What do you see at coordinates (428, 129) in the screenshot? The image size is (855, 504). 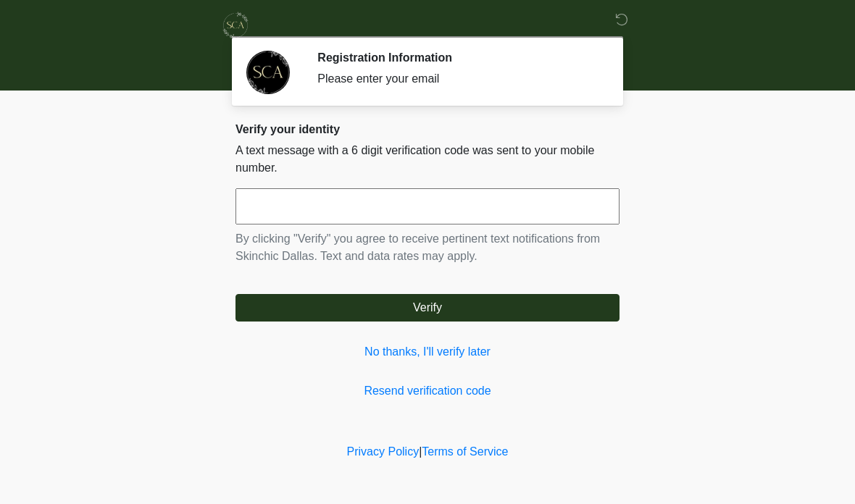 I see `h2: Verify your identity` at bounding box center [428, 129].